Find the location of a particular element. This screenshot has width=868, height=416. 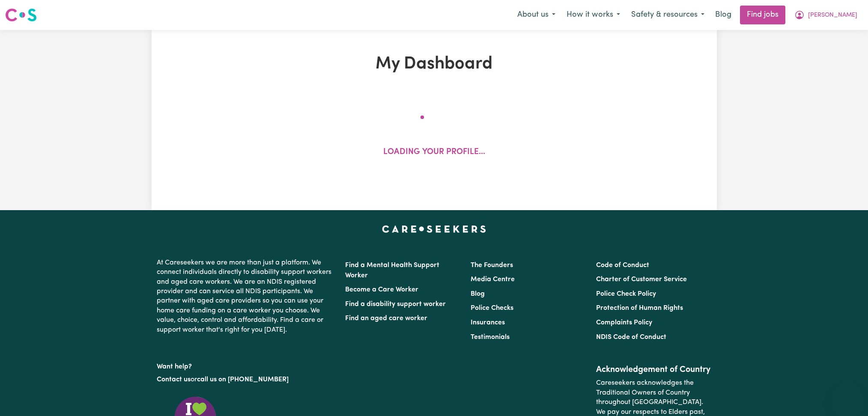

a: Charter of Customer Service is located at coordinates (641, 279).